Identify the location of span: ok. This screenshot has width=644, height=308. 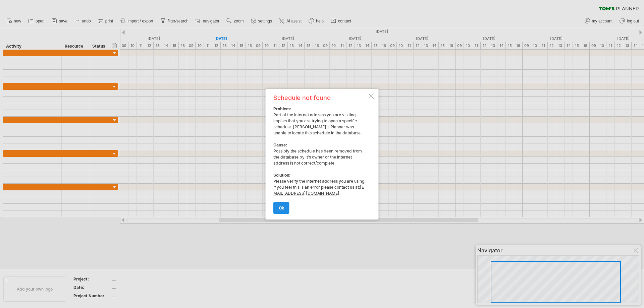
(282, 208).